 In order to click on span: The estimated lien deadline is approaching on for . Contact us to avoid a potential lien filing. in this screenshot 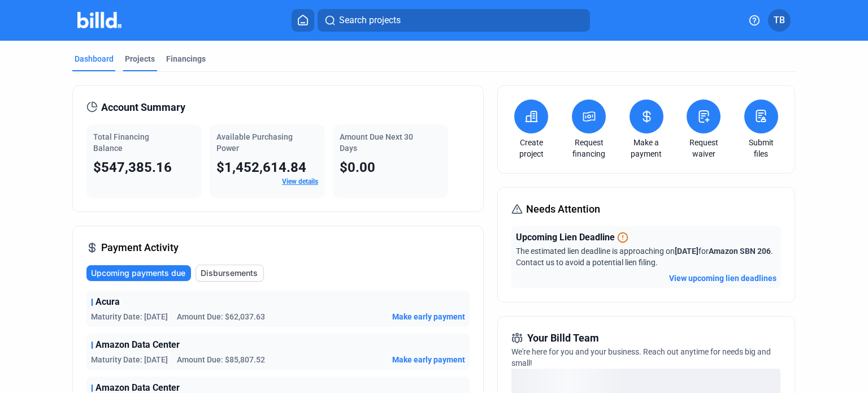, I will do `click(645, 257)`.